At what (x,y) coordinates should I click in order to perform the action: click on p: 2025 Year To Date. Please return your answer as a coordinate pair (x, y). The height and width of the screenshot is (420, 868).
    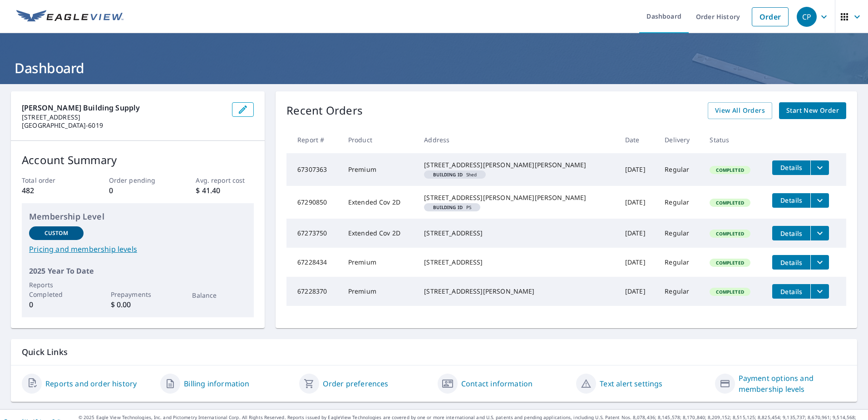
    Looking at the image, I should click on (138, 271).